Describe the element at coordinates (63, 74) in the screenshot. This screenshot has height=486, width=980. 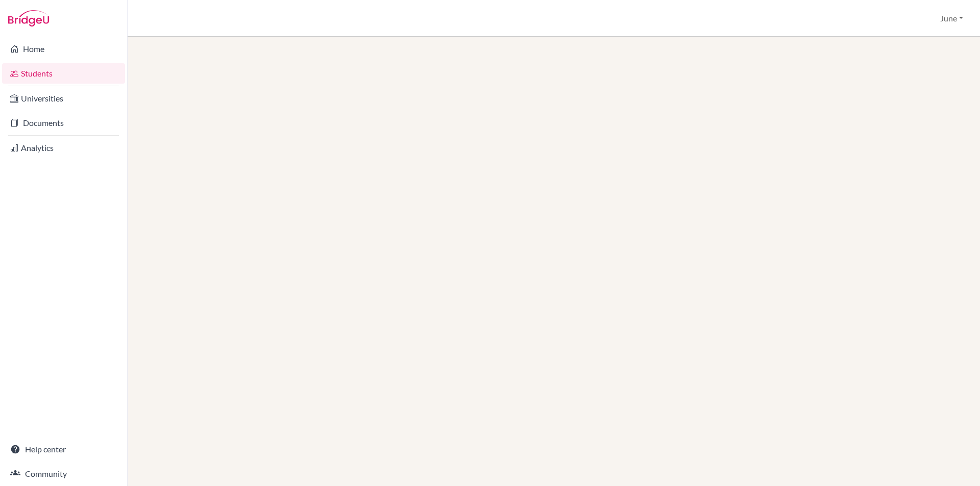
I see `a: Students` at that location.